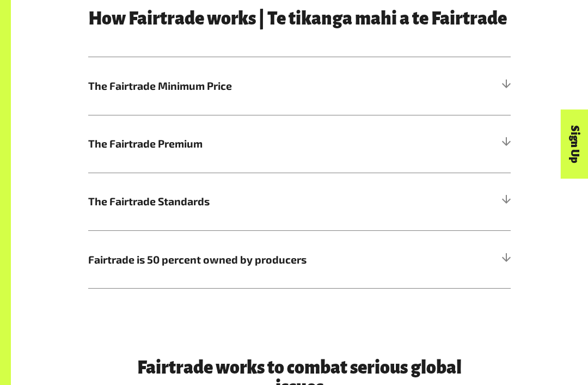 The width and height of the screenshot is (588, 385). I want to click on span: The Fairtrade Minimum Price, so click(247, 85).